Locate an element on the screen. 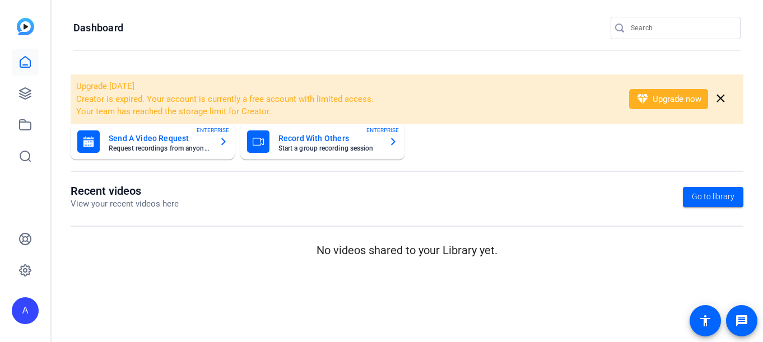 This screenshot has width=763, height=342. mat-card-subtitle: Request recordings from anyone, anywhere is located at coordinates (159, 148).